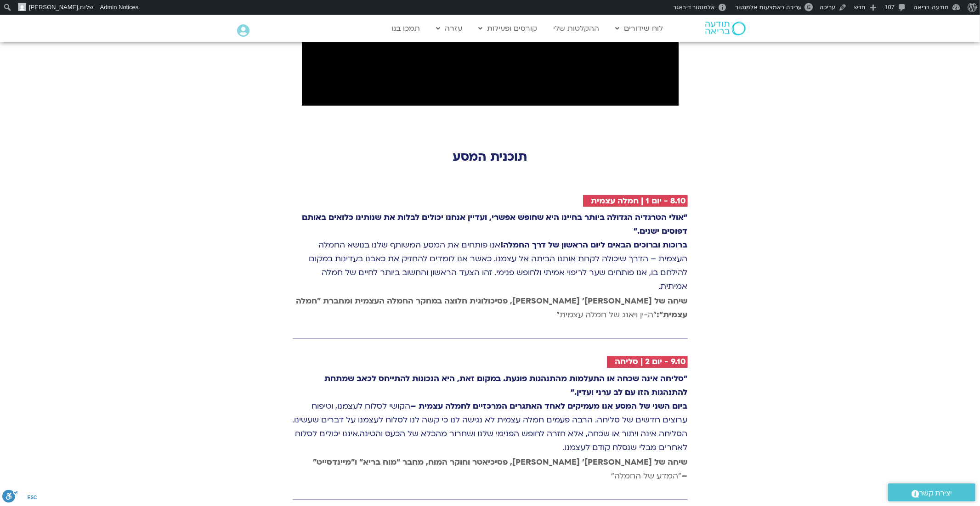 The image size is (980, 506). What do you see at coordinates (492, 308) in the screenshot?
I see `span: "ה-ין ויאנג של חמלה עצמית"` at bounding box center [492, 308].